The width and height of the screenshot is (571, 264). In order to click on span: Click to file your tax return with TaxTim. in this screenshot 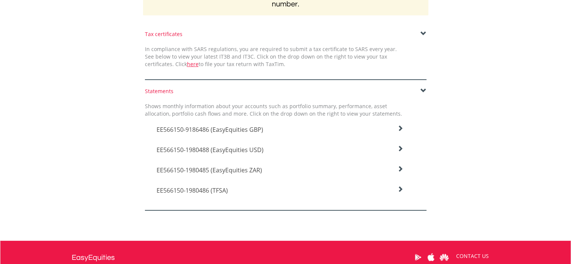, I will do `click(230, 64)`.